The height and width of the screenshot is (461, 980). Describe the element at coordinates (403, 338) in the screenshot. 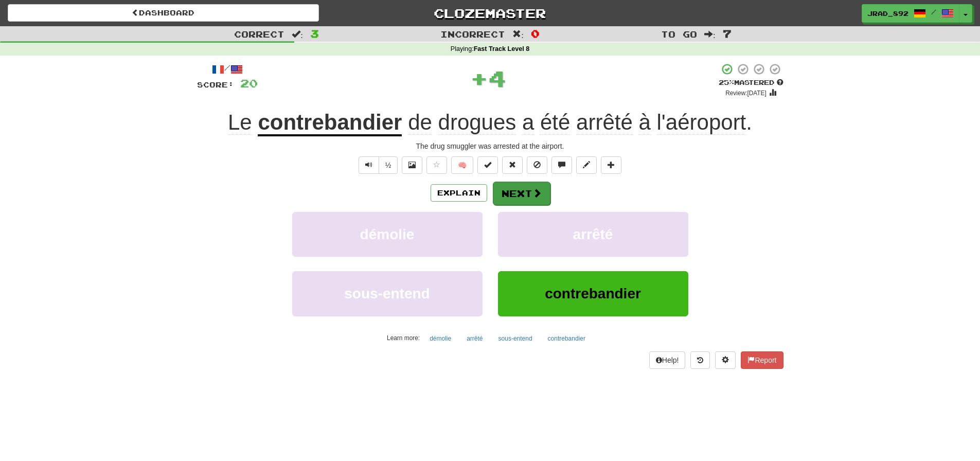

I see `small: Learn more:` at that location.